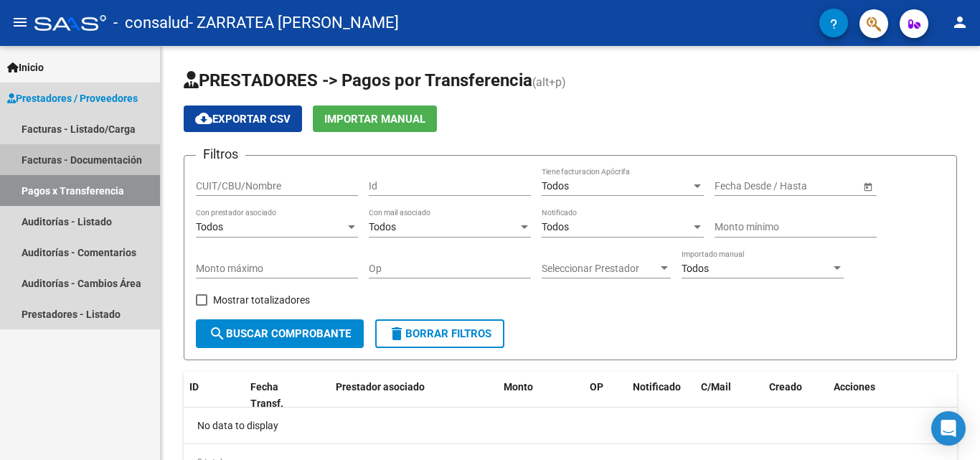 The width and height of the screenshot is (980, 460). Describe the element at coordinates (261, 300) in the screenshot. I see `span: Mostrar totalizadores` at that location.